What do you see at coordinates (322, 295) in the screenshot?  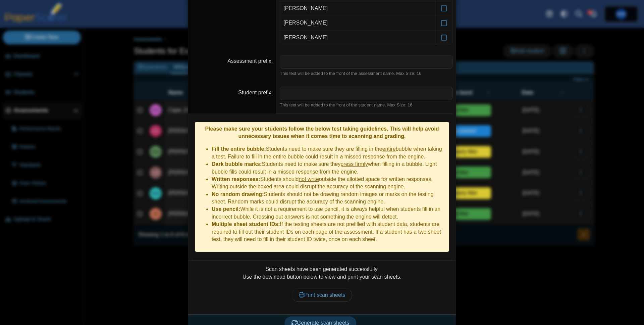 I see `a: Print scan sheets` at bounding box center [322, 295].